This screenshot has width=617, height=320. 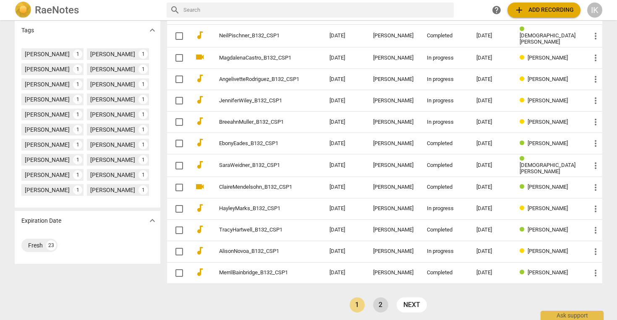 I want to click on button: Show more, so click(x=152, y=30).